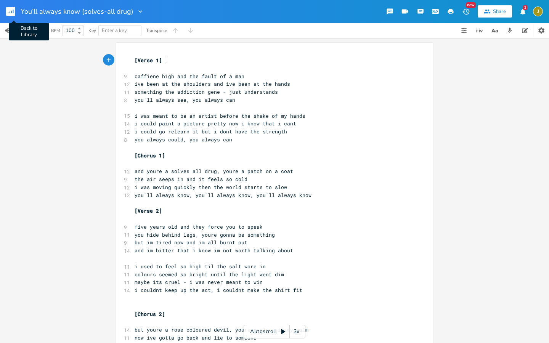 The width and height of the screenshot is (549, 343). Describe the element at coordinates (297, 332) in the screenshot. I see `div: 3x` at that location.